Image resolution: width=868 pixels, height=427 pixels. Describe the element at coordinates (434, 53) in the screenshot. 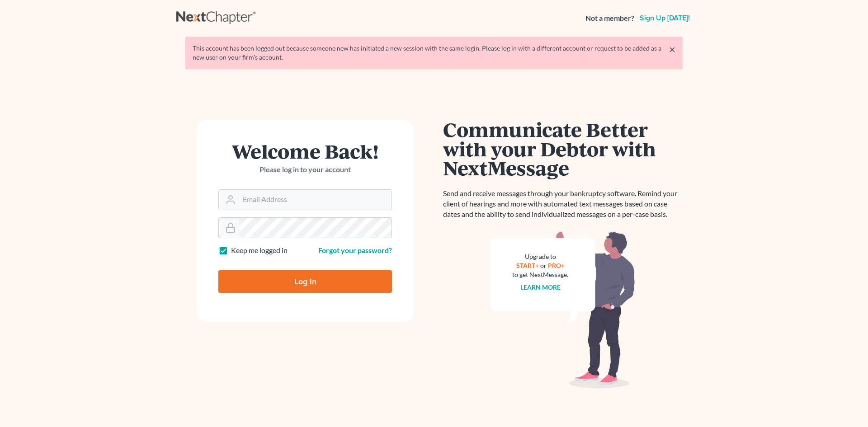

I see `div: This account has been logged out because someone new has initiated a new session with the same lo...` at that location.